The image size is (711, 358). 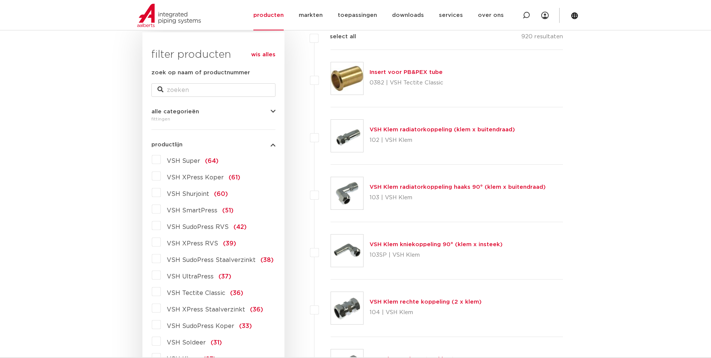 I want to click on span: productlijn, so click(x=167, y=144).